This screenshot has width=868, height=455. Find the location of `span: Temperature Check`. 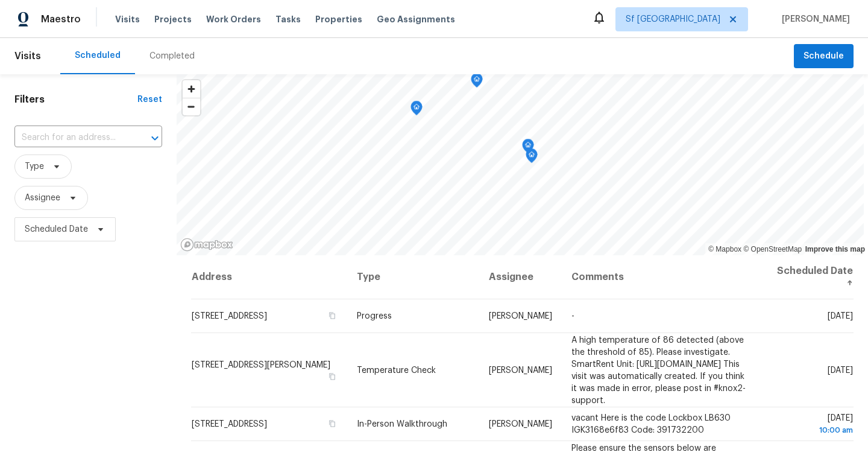

span: Temperature Check is located at coordinates (396, 369).